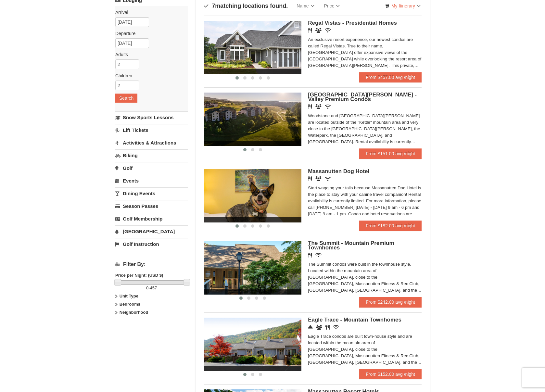 This screenshot has height=392, width=545. What do you see at coordinates (151, 218) in the screenshot?
I see `a: Golf Membership` at bounding box center [151, 218].